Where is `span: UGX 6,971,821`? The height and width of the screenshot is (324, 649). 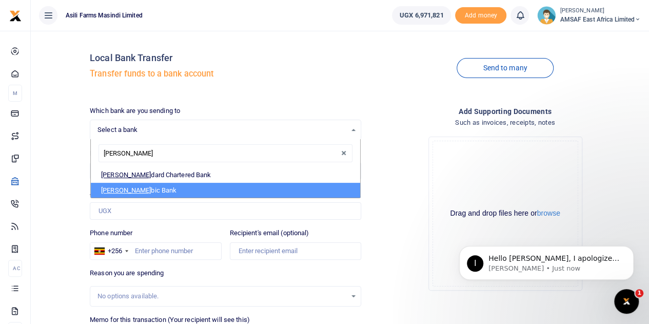 span: UGX 6,971,821 is located at coordinates (421, 15).